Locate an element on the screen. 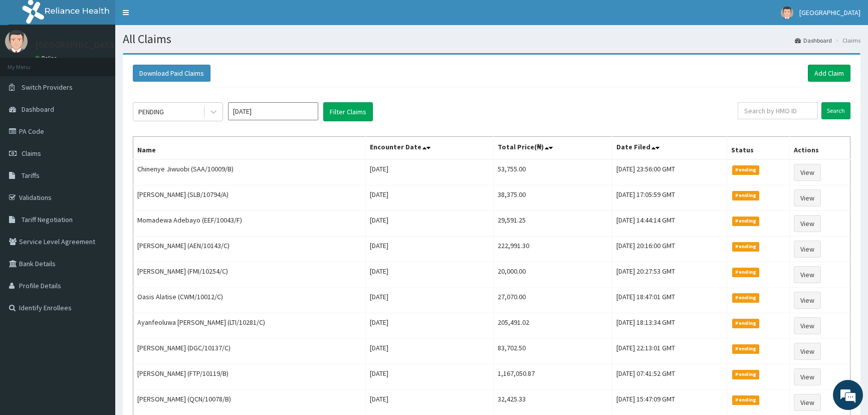 This screenshot has height=415, width=868. h1: All Claims is located at coordinates (492, 39).